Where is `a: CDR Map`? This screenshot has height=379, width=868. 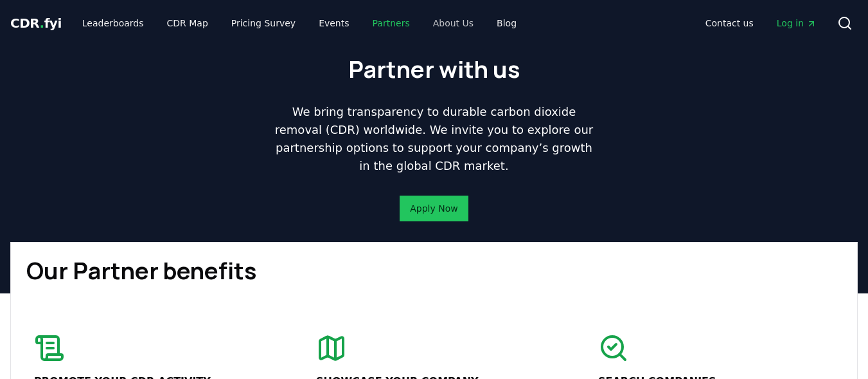
a: CDR Map is located at coordinates (188, 23).